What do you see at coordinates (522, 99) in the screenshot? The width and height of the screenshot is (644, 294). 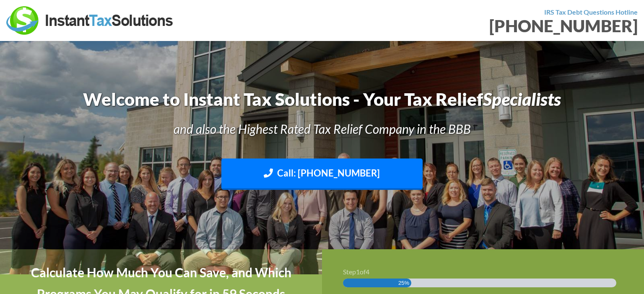 I see `i: Specialists` at bounding box center [522, 99].